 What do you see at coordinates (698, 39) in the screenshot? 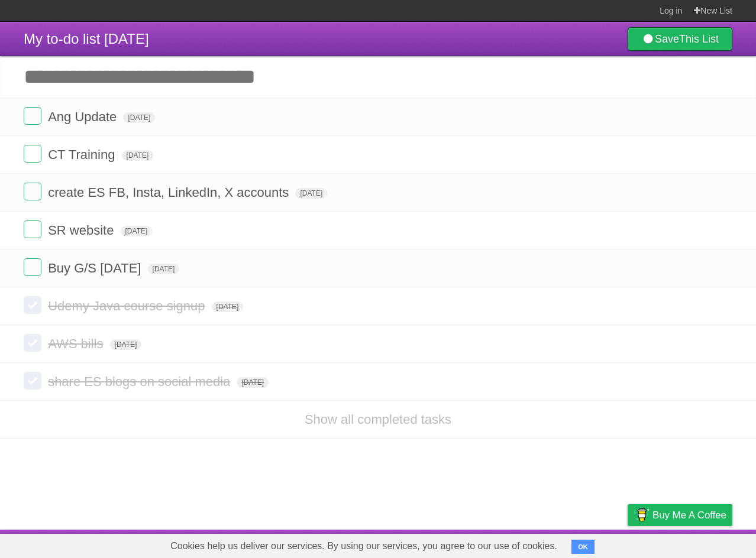
I see `b: This List` at bounding box center [698, 39].